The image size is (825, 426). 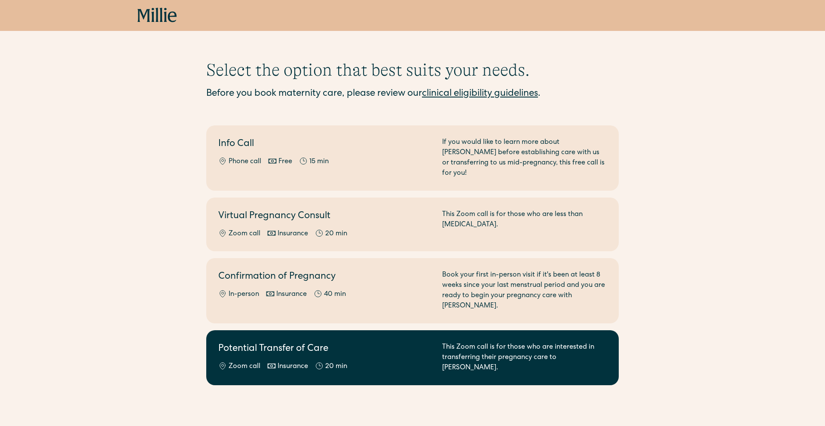 What do you see at coordinates (524, 358) in the screenshot?
I see `div: This Zoom call is for those who are interested in transferring their pregnancy care to [PERSON_NA...` at bounding box center [524, 358].